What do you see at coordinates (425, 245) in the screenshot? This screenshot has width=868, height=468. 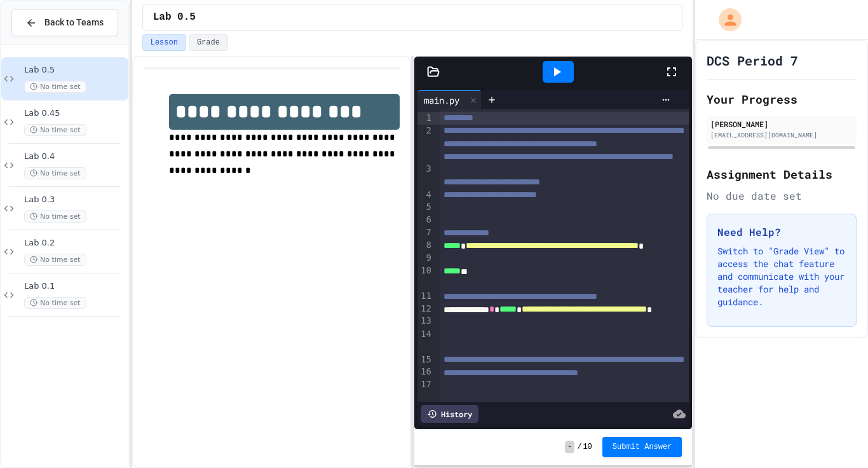 I see `div: 8` at bounding box center [425, 245].